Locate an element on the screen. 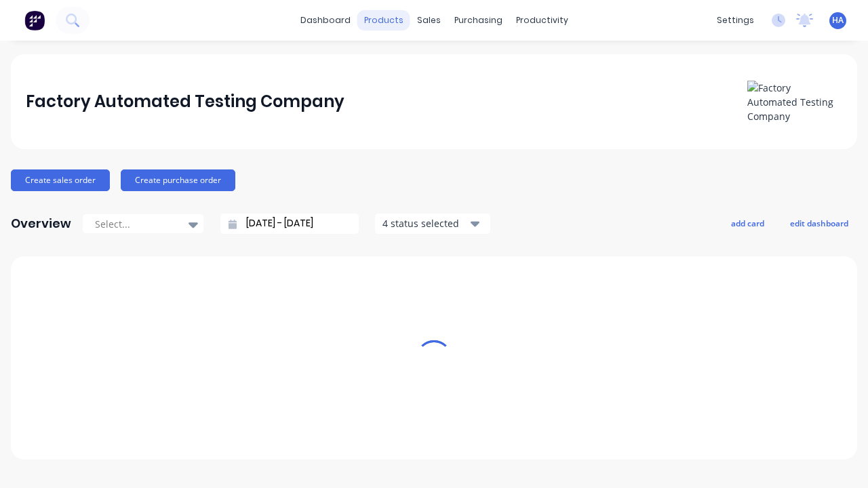 The width and height of the screenshot is (868, 488). img: Factory Automated Testing Company is located at coordinates (795, 102).